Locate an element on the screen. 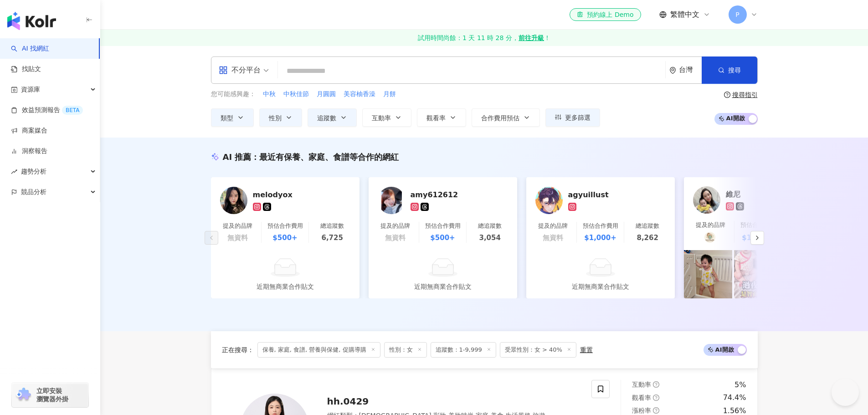 The image size is (868, 415). span: 競品分析 is located at coordinates (34, 192).